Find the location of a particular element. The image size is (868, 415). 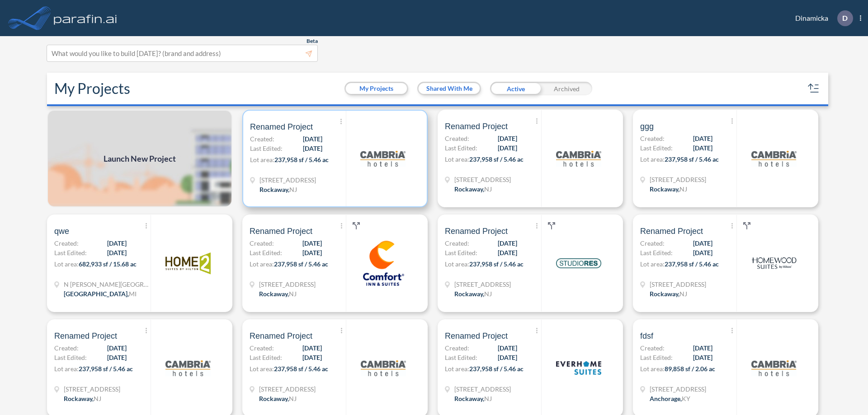

span: 89,858 sf / 2.06 ac is located at coordinates (690, 368).